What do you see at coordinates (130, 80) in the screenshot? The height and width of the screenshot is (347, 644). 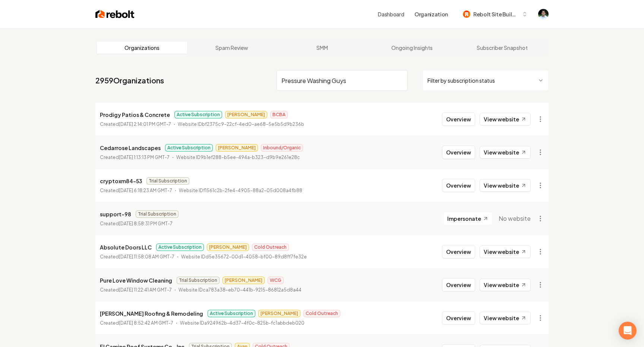 I see `a: 2959Organizations` at bounding box center [130, 80].